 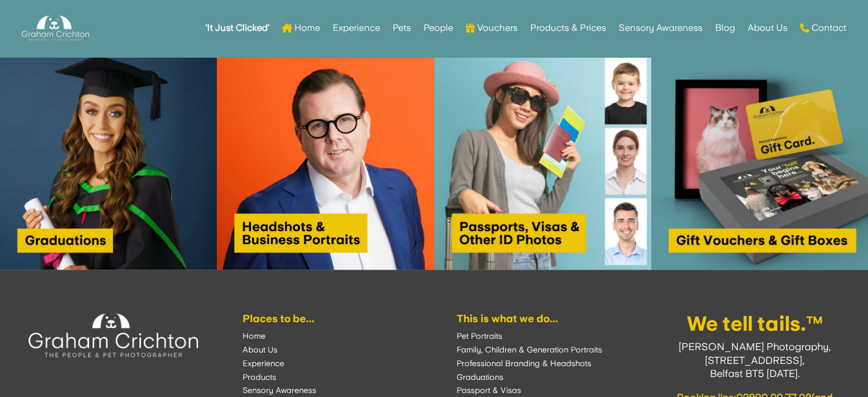 What do you see at coordinates (543, 267) in the screenshot?
I see `a: Passport Photo Session` at bounding box center [543, 267].